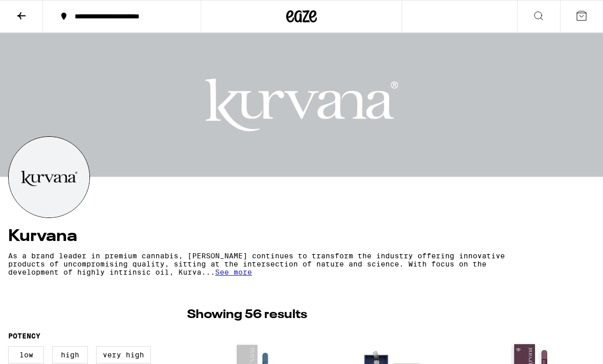 This screenshot has height=364, width=603. Describe the element at coordinates (70, 355) in the screenshot. I see `label: High` at that location.